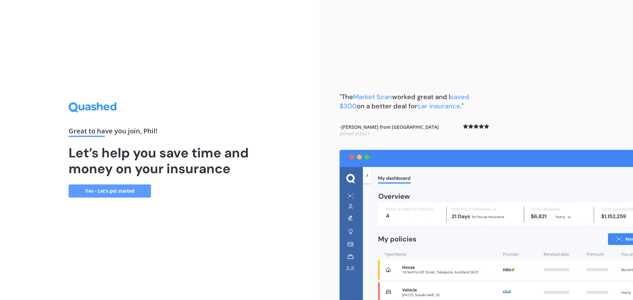 This screenshot has height=300, width=633. I want to click on a: Yes - Let’s get started, so click(110, 191).